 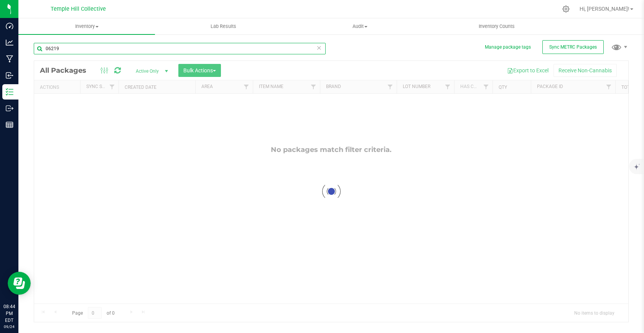 What do you see at coordinates (497, 26) in the screenshot?
I see `a: Inventory Counts` at bounding box center [497, 26].